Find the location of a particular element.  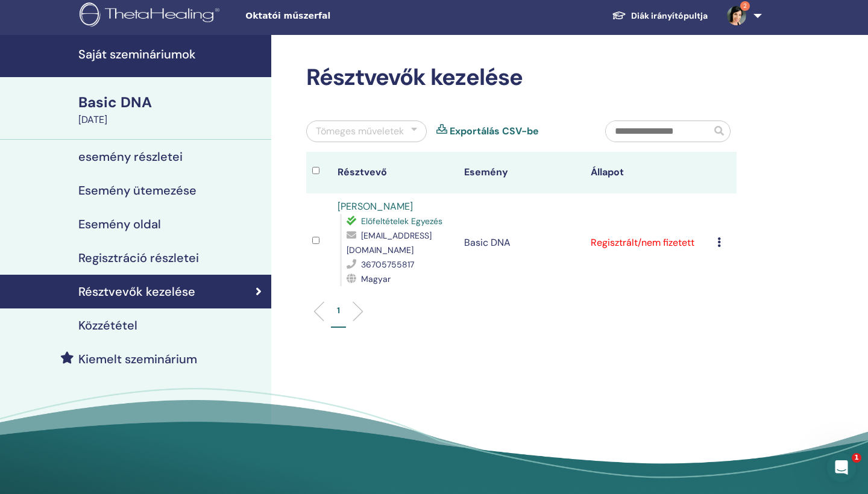

th: Állapot is located at coordinates (648, 172).